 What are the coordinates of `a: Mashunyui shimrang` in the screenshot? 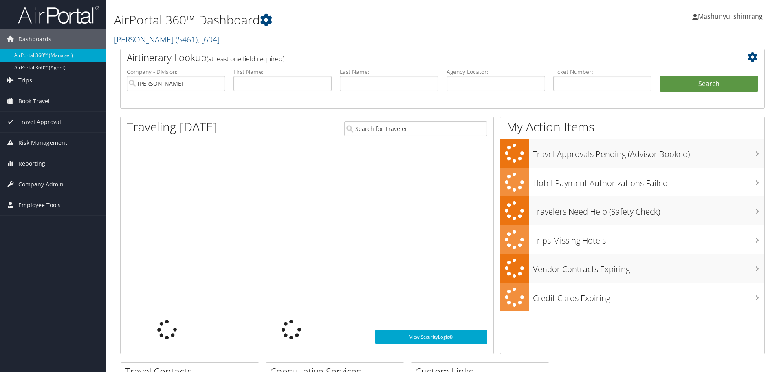 It's located at (732, 16).